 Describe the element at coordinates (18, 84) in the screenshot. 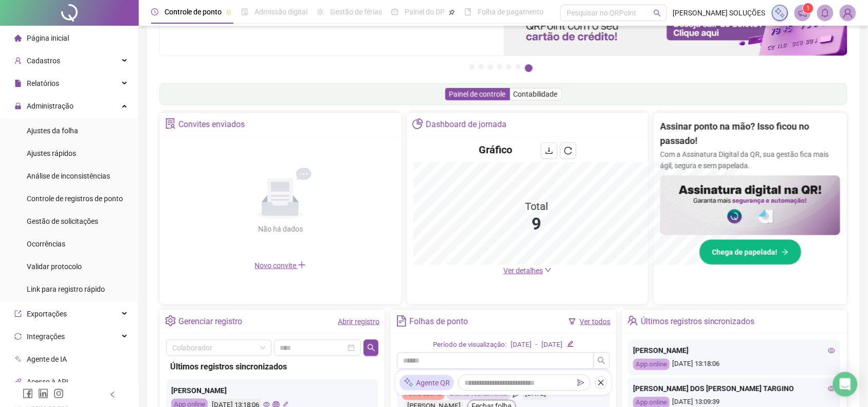

I see `span: file` at that location.